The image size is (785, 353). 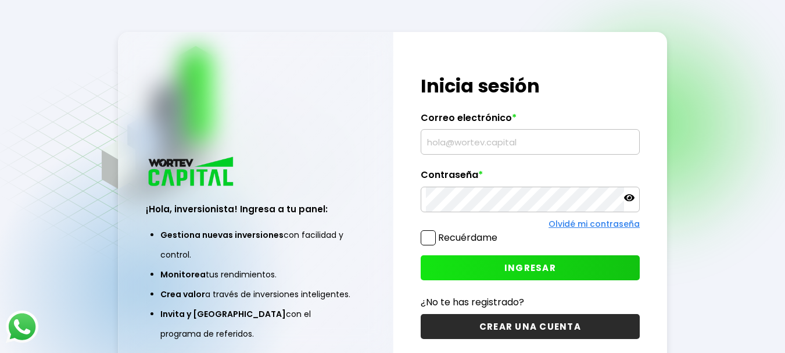 I want to click on button: INGRESAR, so click(x=530, y=267).